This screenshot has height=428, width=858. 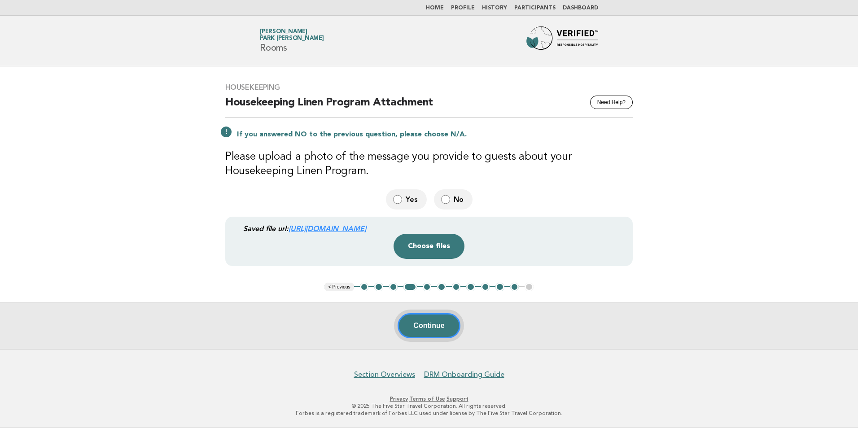 What do you see at coordinates (485, 287) in the screenshot?
I see `button: 9` at bounding box center [485, 287].